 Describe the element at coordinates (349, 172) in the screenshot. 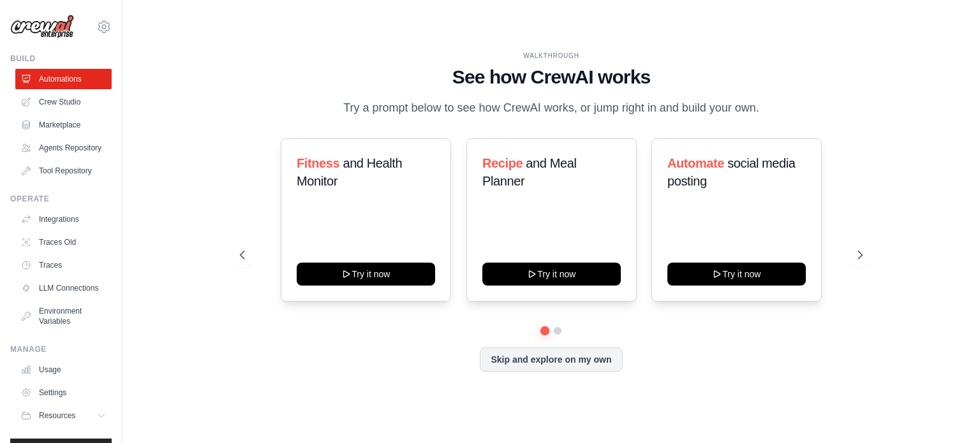

I see `span: and Health Monitor` at that location.